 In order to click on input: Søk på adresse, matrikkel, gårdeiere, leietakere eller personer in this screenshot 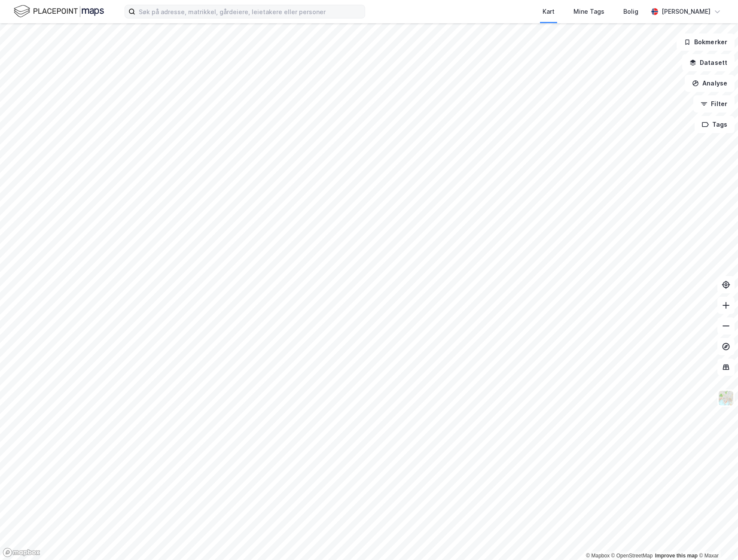, I will do `click(250, 12)`.